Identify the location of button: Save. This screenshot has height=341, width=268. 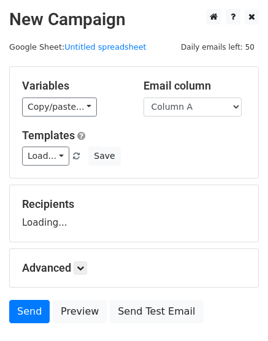
(104, 156).